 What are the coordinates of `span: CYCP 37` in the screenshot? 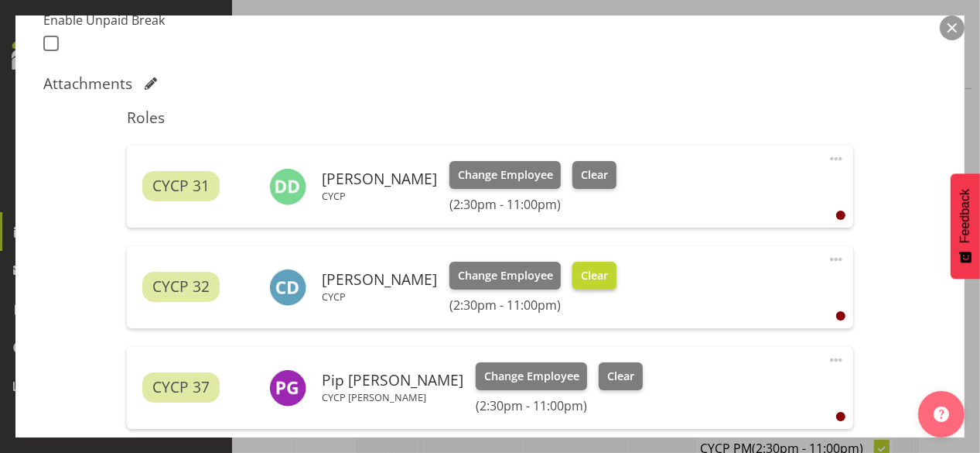 It's located at (181, 387).